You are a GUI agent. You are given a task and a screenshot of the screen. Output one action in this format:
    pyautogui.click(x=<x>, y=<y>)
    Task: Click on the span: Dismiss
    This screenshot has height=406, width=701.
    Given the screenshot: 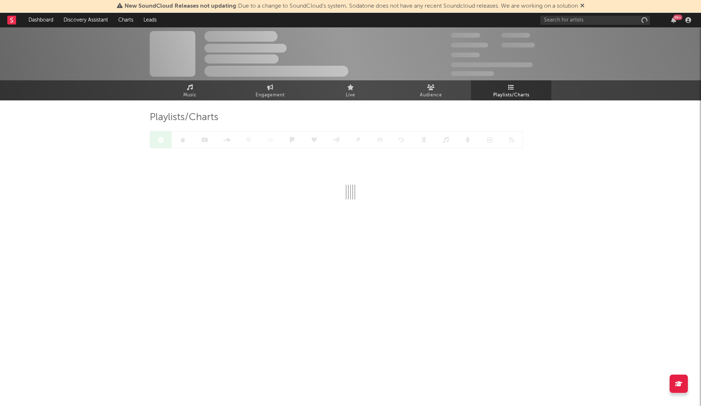 What is the action you would take?
    pyautogui.click(x=583, y=6)
    